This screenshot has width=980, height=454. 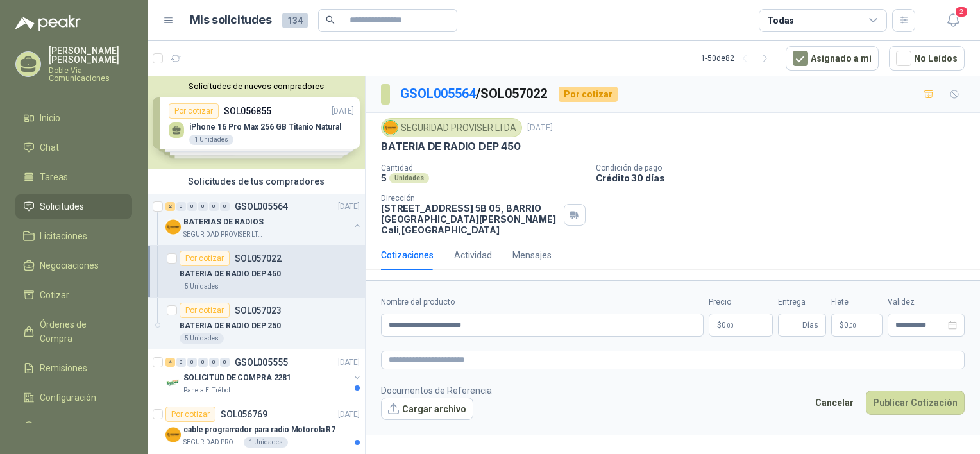 What do you see at coordinates (741, 302) in the screenshot?
I see `label: Precio` at bounding box center [741, 302].